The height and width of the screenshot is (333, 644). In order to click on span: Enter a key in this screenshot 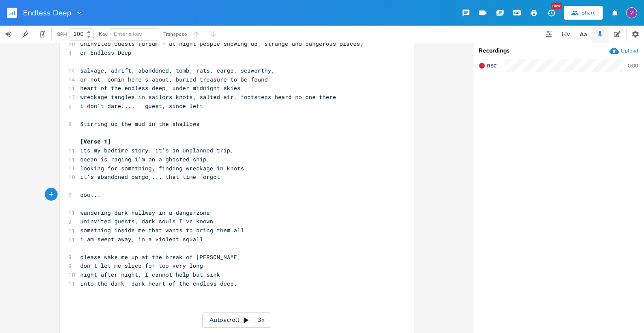, I will do `click(128, 34)`.